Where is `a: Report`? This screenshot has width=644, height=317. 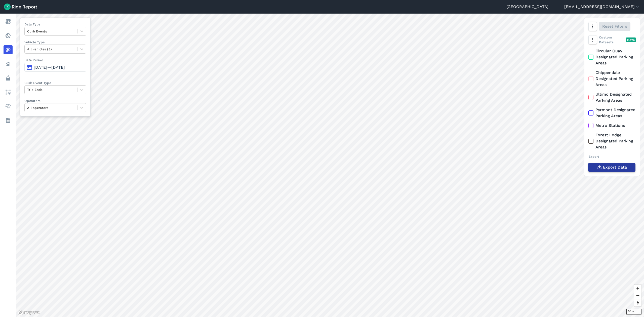 a: Report is located at coordinates (8, 22).